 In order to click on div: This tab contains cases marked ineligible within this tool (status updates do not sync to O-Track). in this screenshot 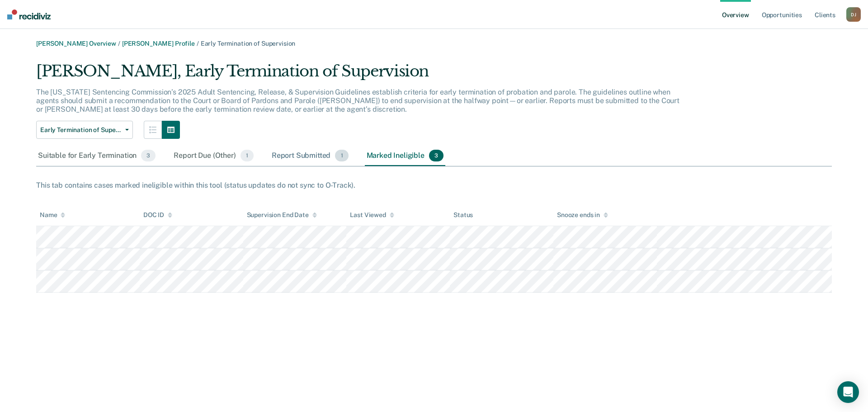, I will do `click(434, 185)`.